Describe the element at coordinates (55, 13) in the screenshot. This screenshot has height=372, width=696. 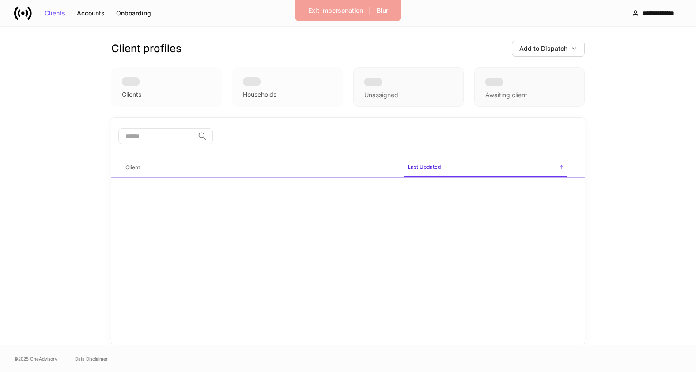
I see `button: Clients` at that location.